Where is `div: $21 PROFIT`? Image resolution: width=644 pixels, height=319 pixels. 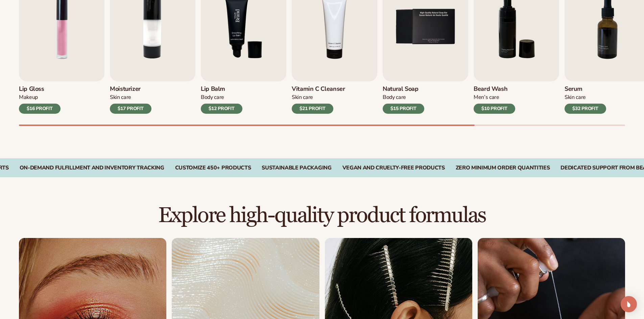 div: $21 PROFIT is located at coordinates (312, 109).